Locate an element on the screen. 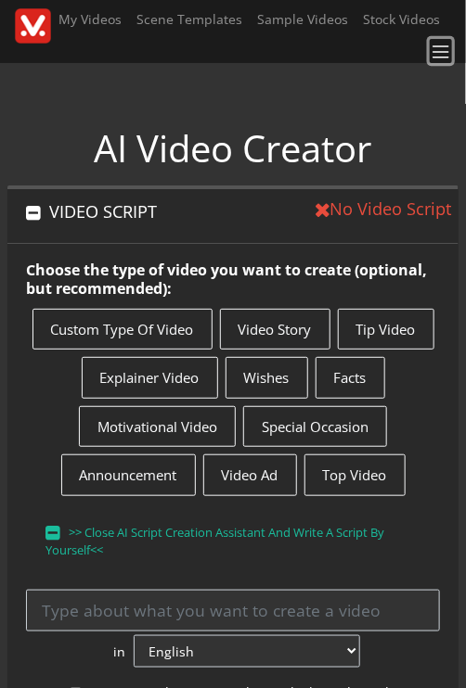  button: Video Ad is located at coordinates (250, 475).